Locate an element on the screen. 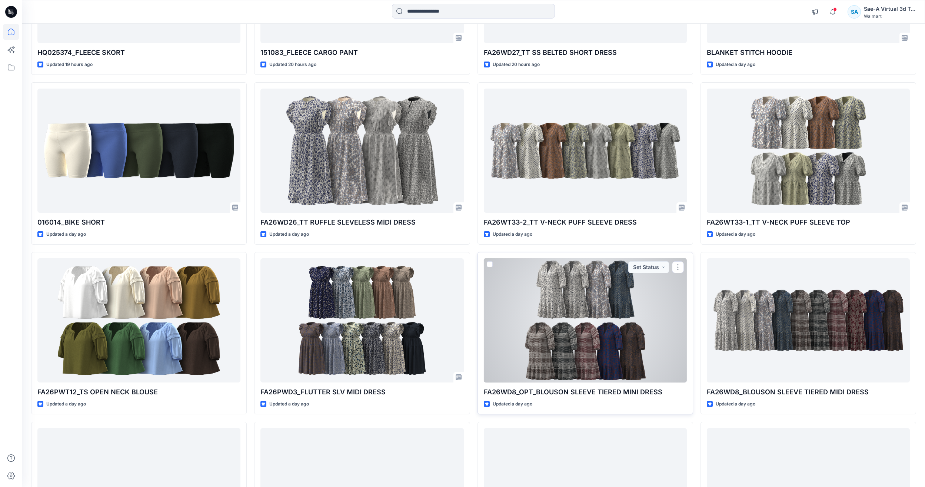 The image size is (925, 487). p: FA26WT33-1_TT V-NECK PUFF SLEEVE TOP is located at coordinates (808, 222).